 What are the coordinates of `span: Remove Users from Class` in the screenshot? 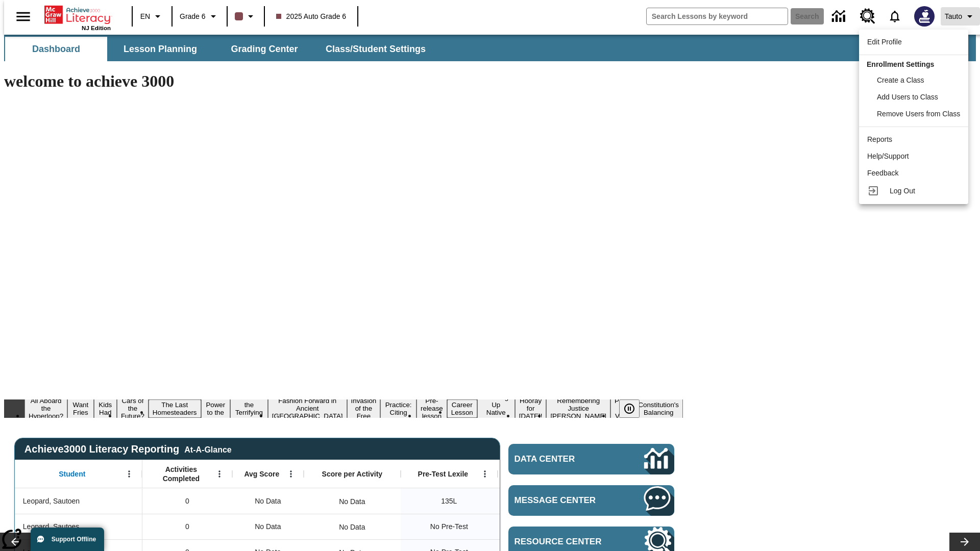 It's located at (918, 114).